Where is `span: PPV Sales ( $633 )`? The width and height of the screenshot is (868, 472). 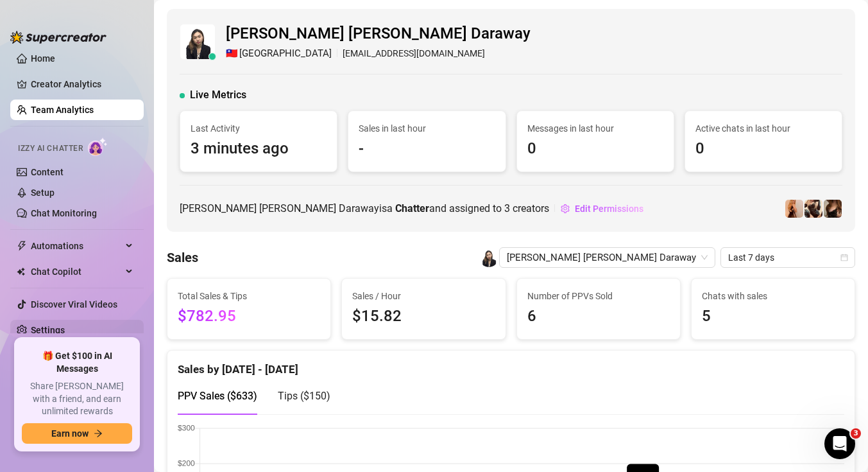 span: PPV Sales ( $633 ) is located at coordinates (217, 396).